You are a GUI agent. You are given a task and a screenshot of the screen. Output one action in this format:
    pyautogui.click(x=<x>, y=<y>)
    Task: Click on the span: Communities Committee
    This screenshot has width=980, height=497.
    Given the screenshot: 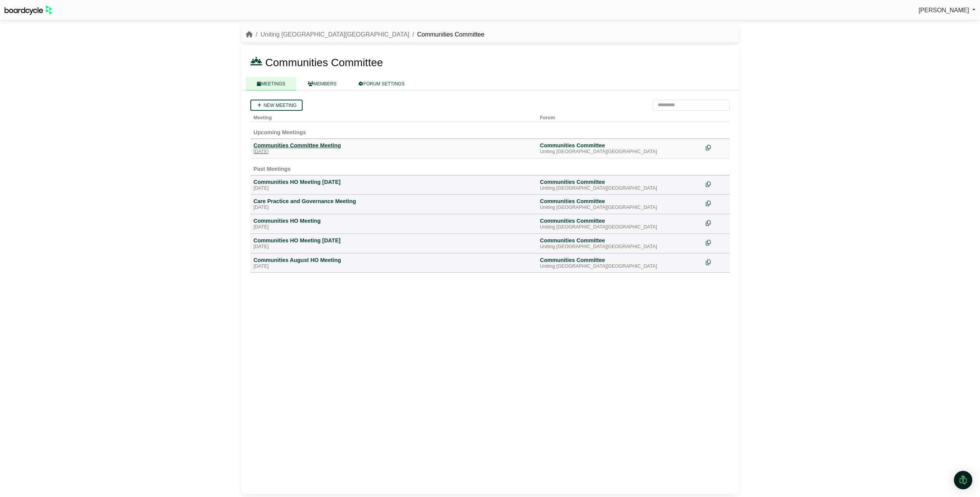 What is the action you would take?
    pyautogui.click(x=324, y=62)
    